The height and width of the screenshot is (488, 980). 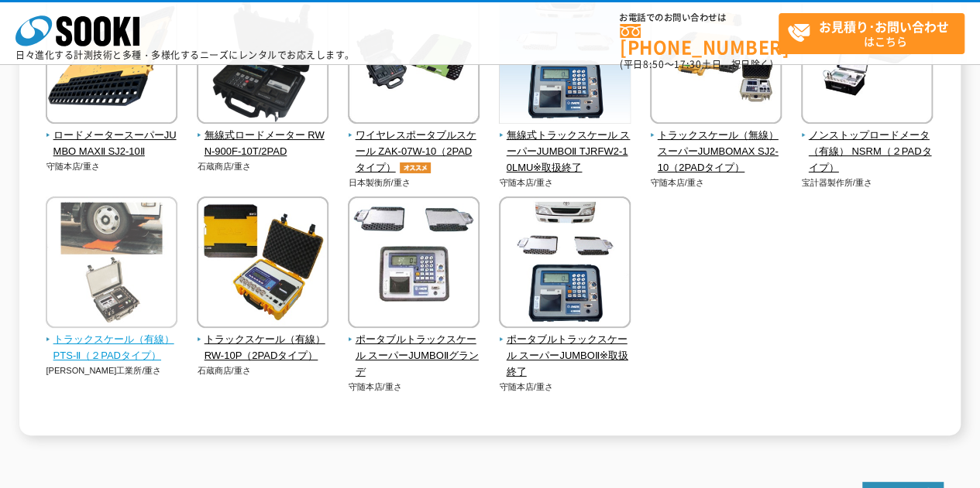 I want to click on a: トラックスケール（無線） スーパーJUMBOMAX SJ2-10（2PADタイプ）, so click(x=716, y=144).